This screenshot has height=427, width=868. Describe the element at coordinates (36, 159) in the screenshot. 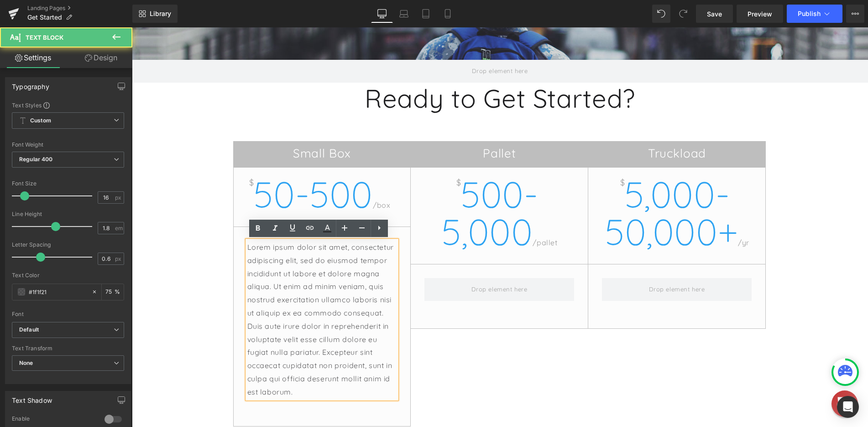

I see `b: Regular 400` at that location.